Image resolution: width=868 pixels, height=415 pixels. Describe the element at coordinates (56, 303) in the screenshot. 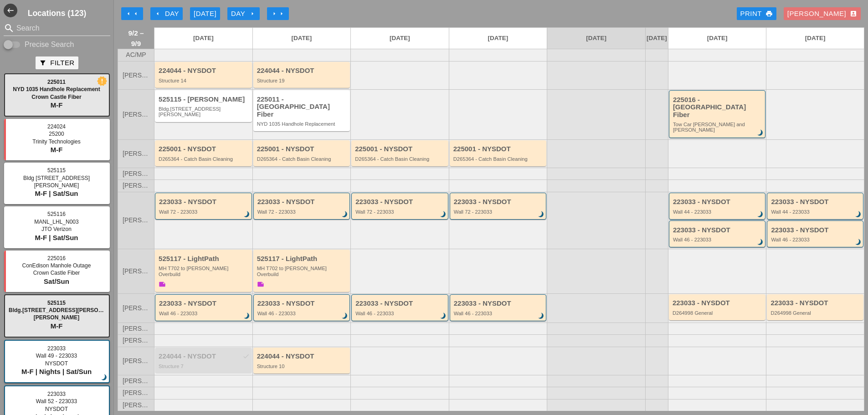

I see `span: 525115` at that location.